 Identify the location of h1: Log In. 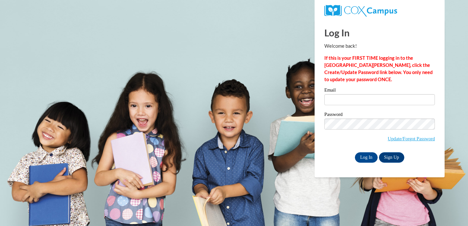
(380, 33).